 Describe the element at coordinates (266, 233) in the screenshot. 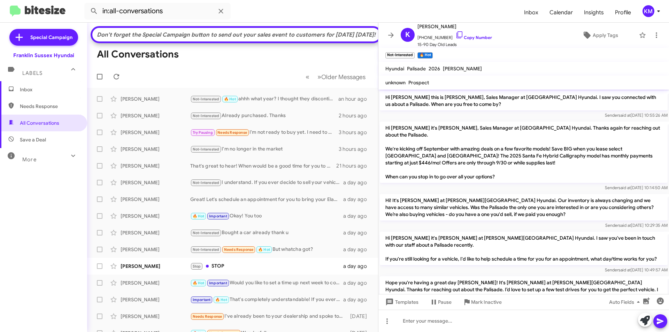

I see `div: Bought a car already thank u` at that location.